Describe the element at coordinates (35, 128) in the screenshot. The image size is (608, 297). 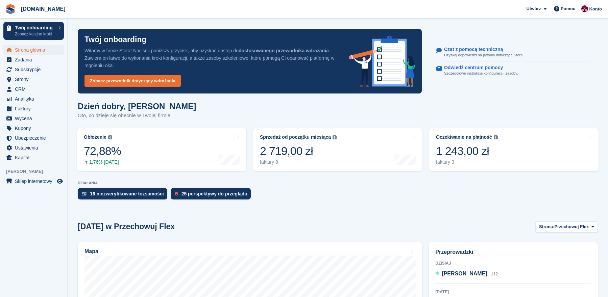
I see `span: Kupony` at that location.